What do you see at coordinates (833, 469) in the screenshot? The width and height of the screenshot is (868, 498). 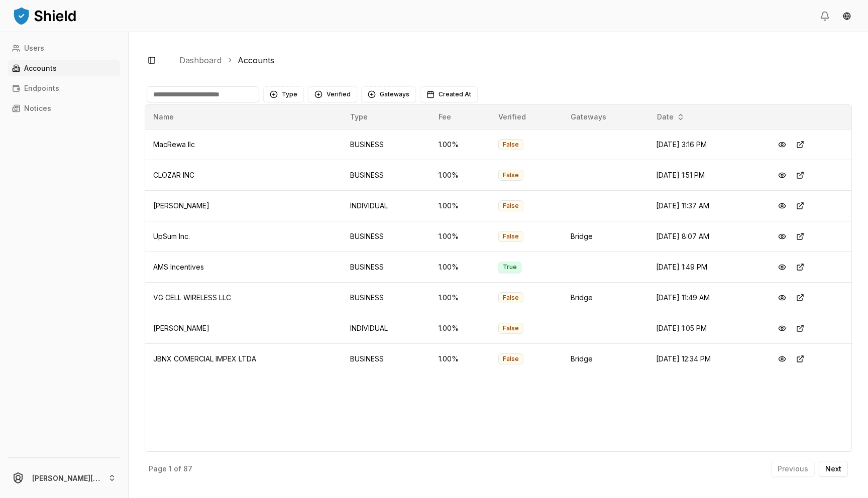 I see `button: Next` at bounding box center [833, 469].